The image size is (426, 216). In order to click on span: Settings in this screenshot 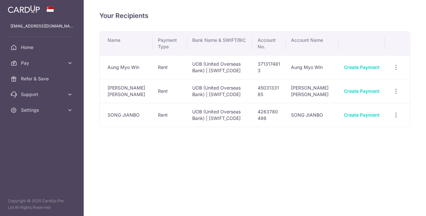, I will do `click(43, 110)`.